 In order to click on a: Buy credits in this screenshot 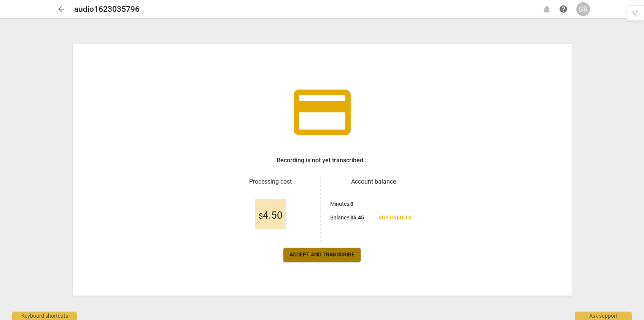, I will do `click(395, 218)`.